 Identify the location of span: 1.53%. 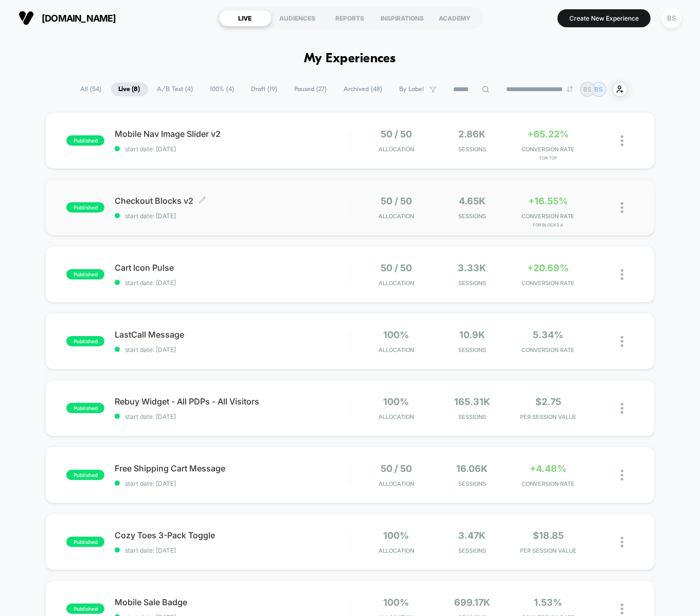
(549, 602).